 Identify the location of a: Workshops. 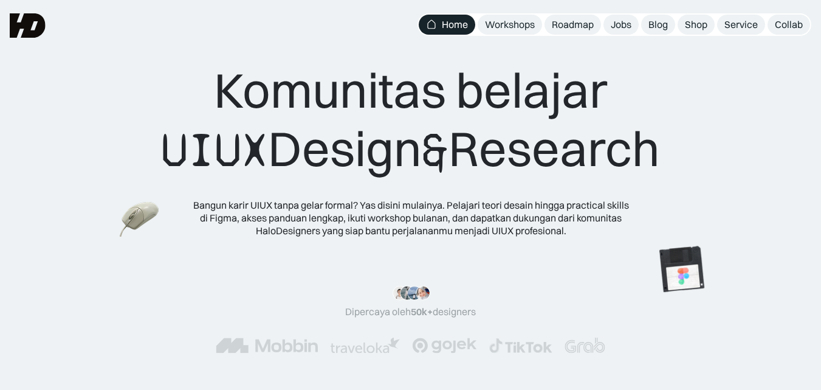
(510, 24).